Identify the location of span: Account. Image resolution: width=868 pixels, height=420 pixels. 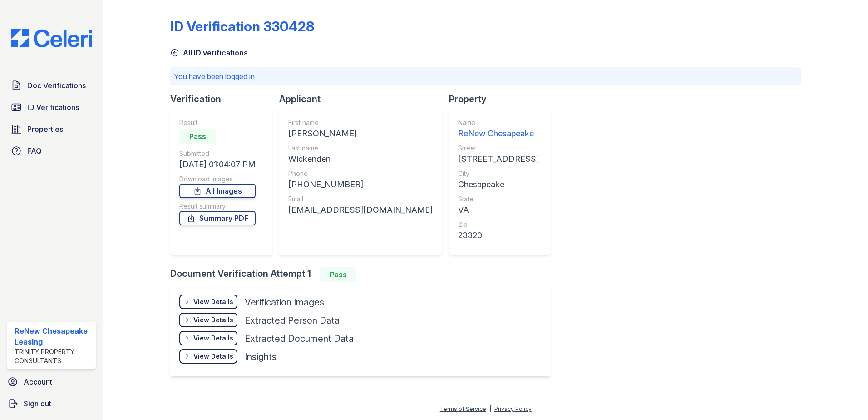
(37, 382).